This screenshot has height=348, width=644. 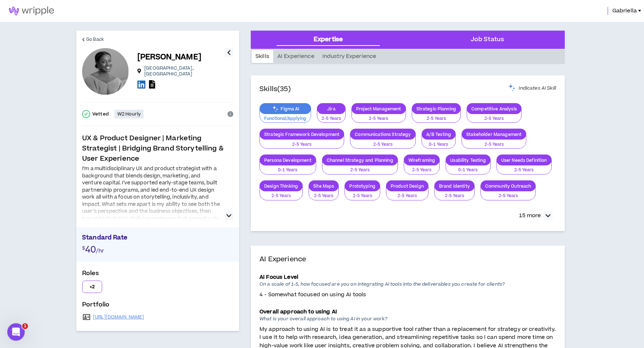 What do you see at coordinates (296, 56) in the screenshot?
I see `div: AI Experience` at bounding box center [296, 56].